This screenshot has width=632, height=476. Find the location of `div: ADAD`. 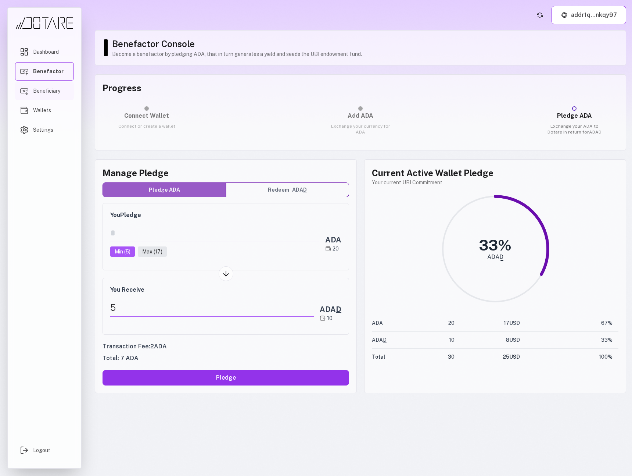

div: ADAD is located at coordinates (496, 257).